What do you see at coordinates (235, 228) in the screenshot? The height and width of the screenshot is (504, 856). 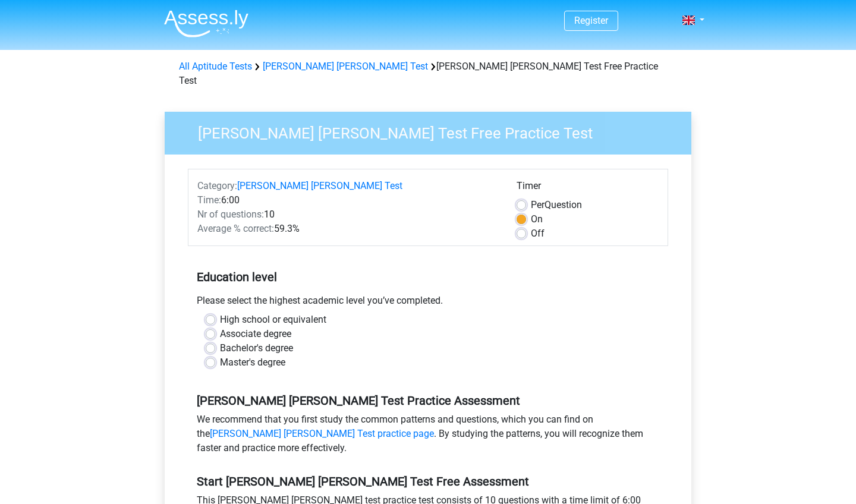 I see `span: Average % correct:` at bounding box center [235, 228].